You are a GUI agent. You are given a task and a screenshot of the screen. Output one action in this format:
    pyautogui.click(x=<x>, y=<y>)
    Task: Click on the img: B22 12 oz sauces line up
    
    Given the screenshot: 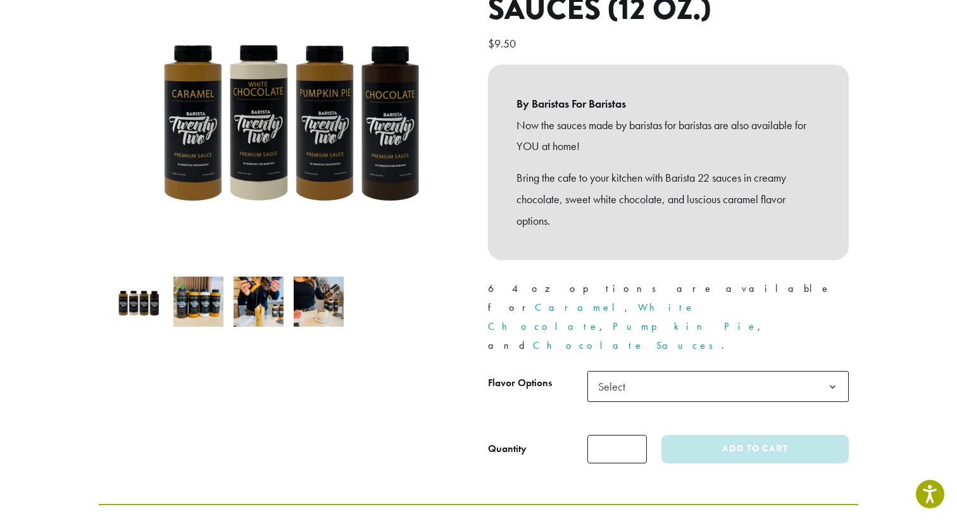 What is the action you would take?
    pyautogui.click(x=198, y=301)
    